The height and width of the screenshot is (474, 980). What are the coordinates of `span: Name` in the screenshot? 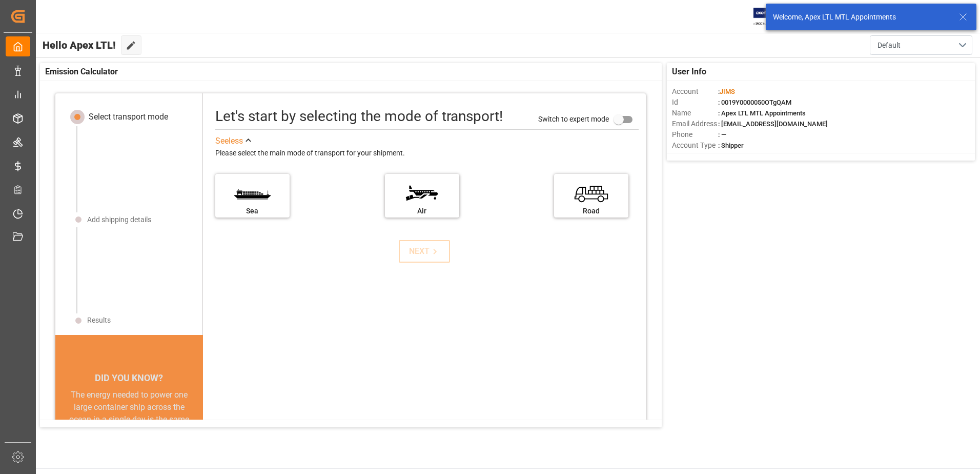 It's located at (695, 113).